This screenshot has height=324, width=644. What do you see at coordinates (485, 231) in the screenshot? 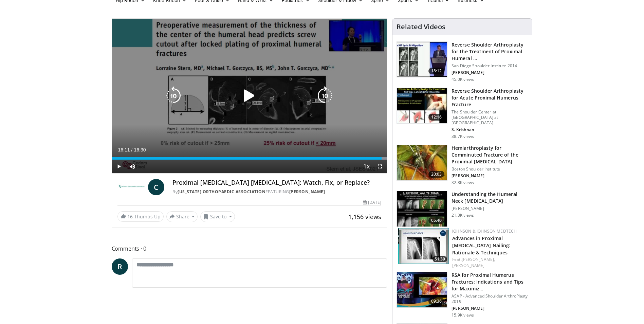
I see `a: Johnson & Johnson MedTech` at bounding box center [485, 231].